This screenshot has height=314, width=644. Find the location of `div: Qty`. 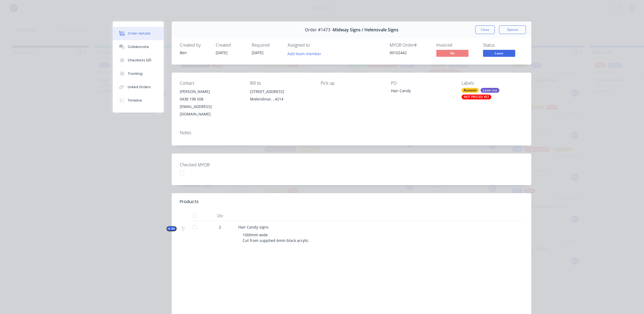

div: Qty is located at coordinates (220, 216).